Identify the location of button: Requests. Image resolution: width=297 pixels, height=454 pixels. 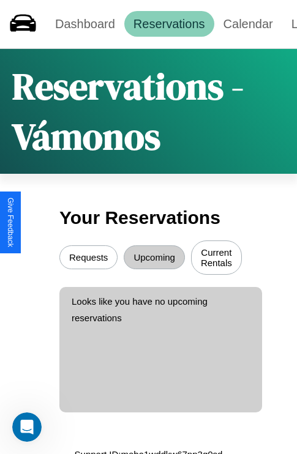
(88, 257).